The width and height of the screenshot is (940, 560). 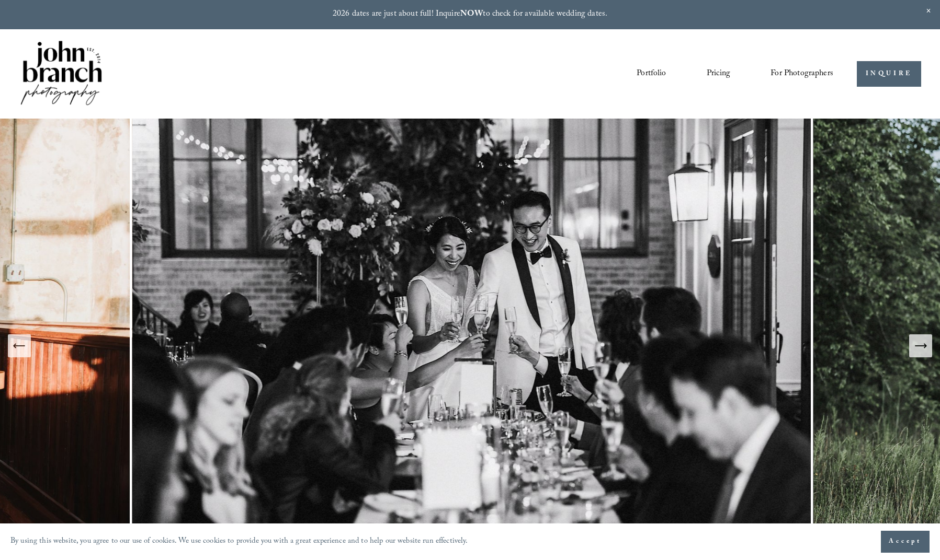 What do you see at coordinates (905, 542) in the screenshot?
I see `button: Accept` at bounding box center [905, 542].